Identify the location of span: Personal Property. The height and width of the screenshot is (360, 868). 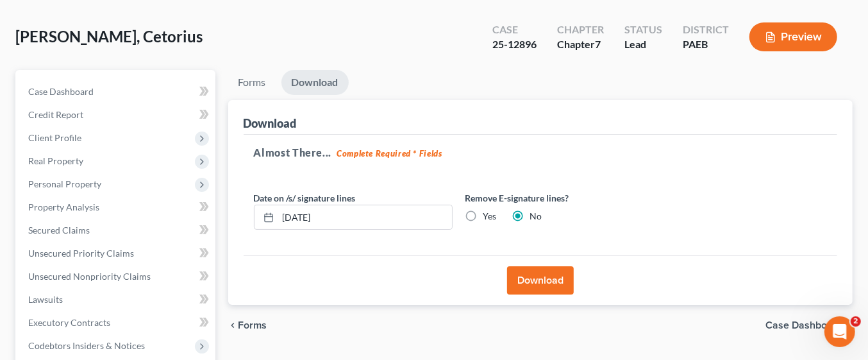
(65, 184).